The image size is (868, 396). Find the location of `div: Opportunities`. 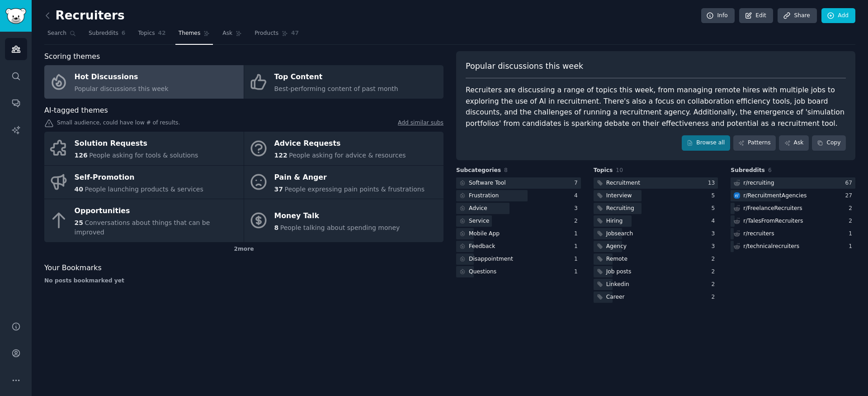

div: Opportunities is located at coordinates (157, 211).